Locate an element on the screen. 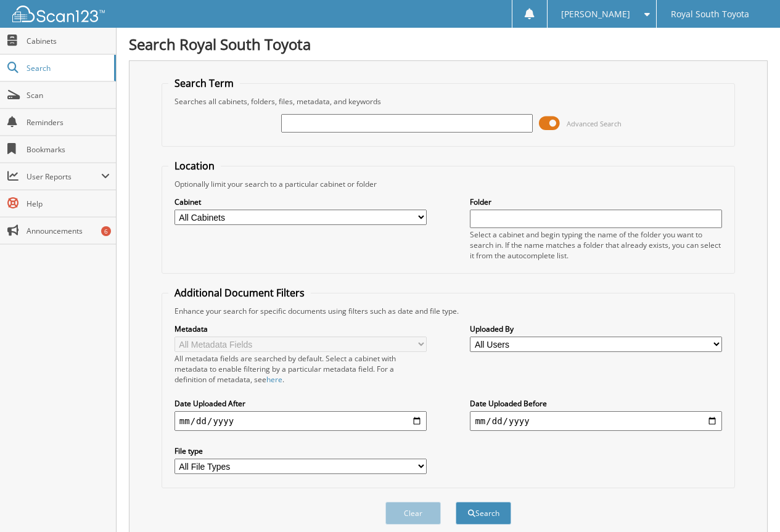 The width and height of the screenshot is (780, 532). span: Announcements is located at coordinates (68, 231).